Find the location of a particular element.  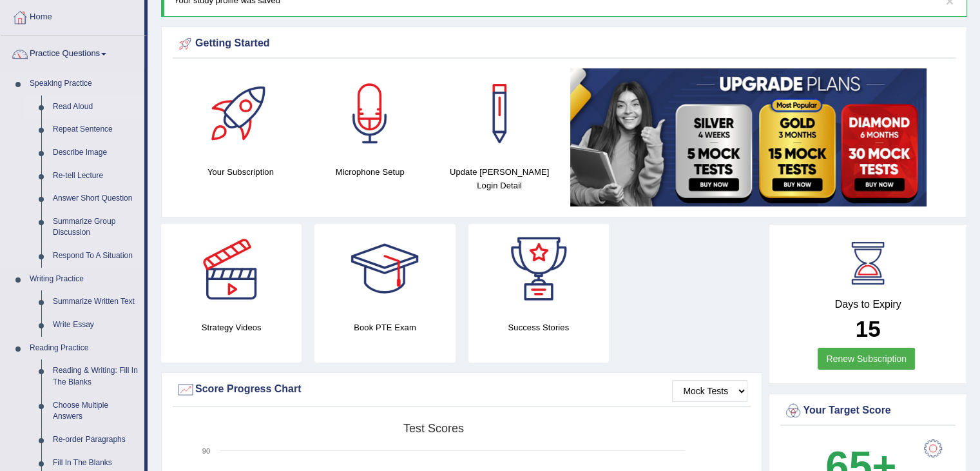

a: Writing Practice is located at coordinates (84, 279).